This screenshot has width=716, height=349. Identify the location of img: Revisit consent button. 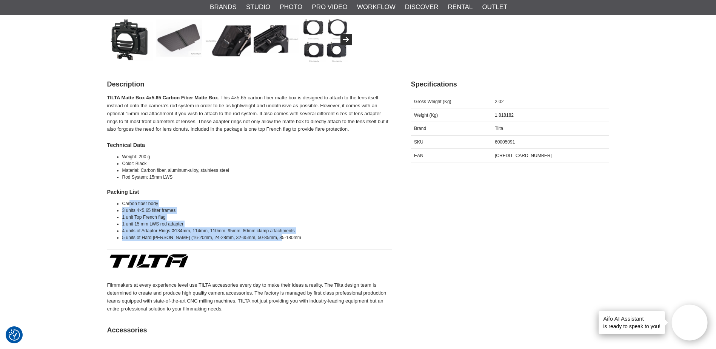
(14, 335).